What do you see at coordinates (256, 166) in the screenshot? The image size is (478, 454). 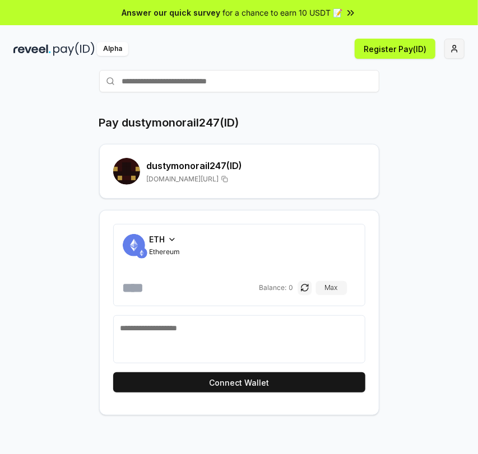 I see `h2: dustymonorail247 (ID)` at bounding box center [256, 166].